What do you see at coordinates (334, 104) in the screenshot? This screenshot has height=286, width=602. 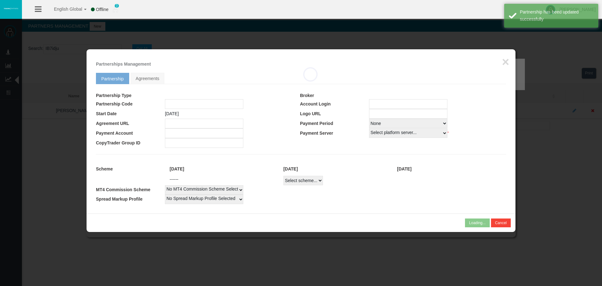 I see `td: Account Login` at bounding box center [334, 104].